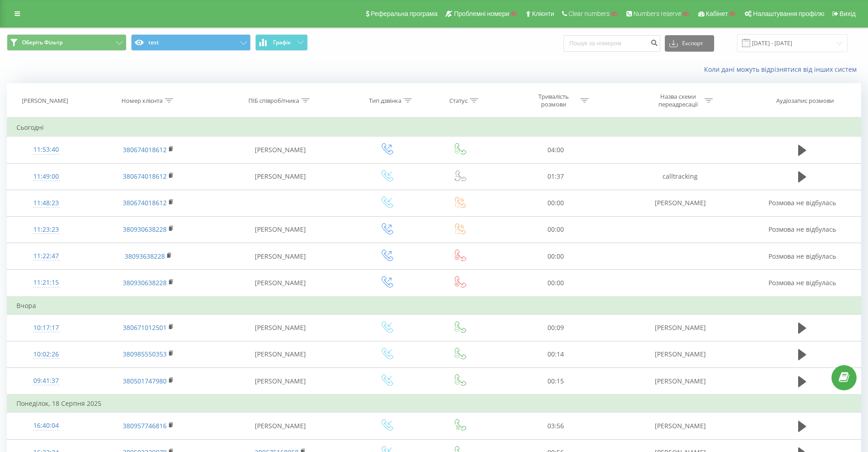 This screenshot has width=868, height=452. Describe the element at coordinates (46, 149) in the screenshot. I see `div: 11:53:40` at that location.